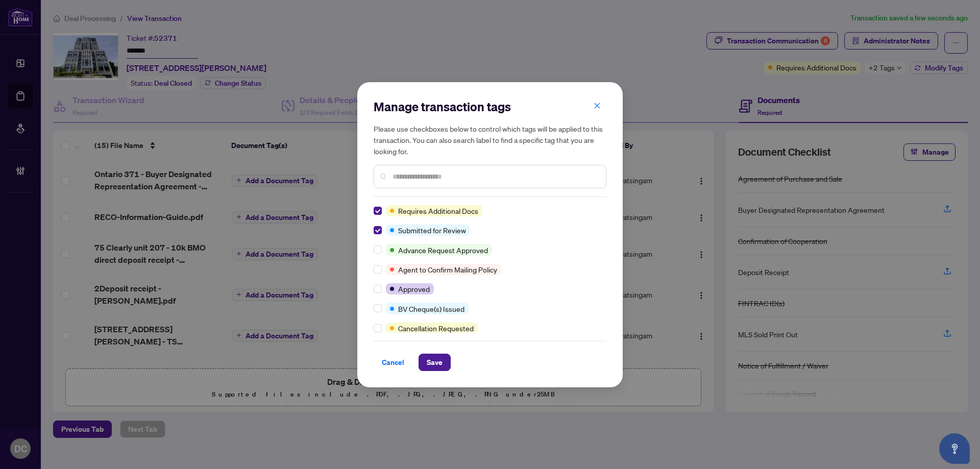  Describe the element at coordinates (490, 140) in the screenshot. I see `h5: Please use checkboxes below to control which tags will be applied to this transaction. You can al...` at that location.